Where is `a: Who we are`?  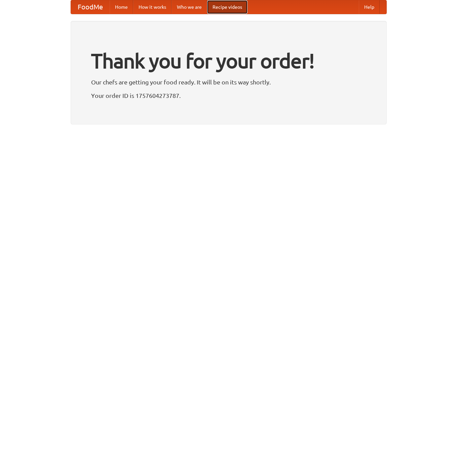 a: Who we are is located at coordinates (189, 7).